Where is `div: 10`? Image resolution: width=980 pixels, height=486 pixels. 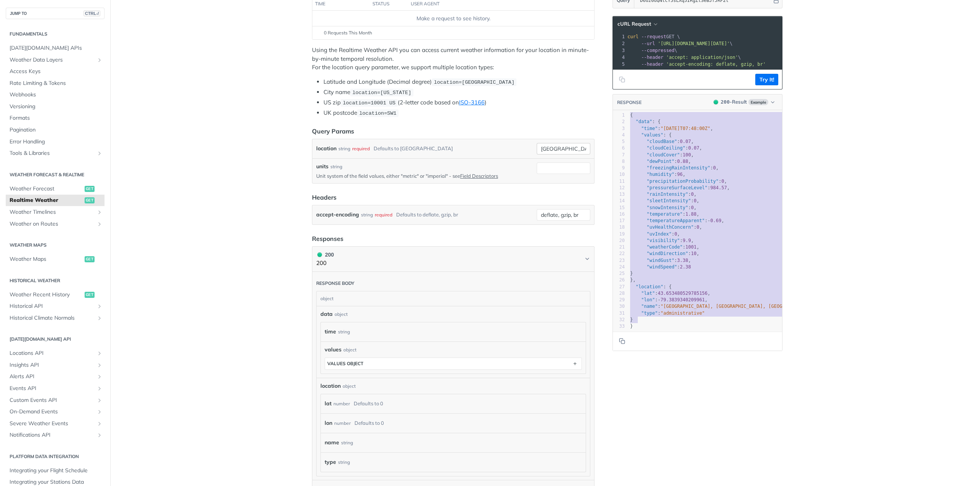 div: 10 is located at coordinates (619, 174).